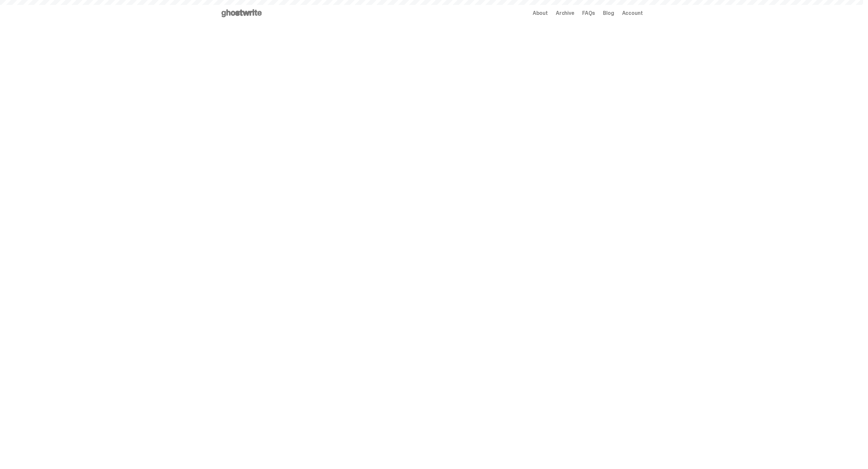 This screenshot has width=868, height=469. I want to click on a: Blog, so click(609, 14).